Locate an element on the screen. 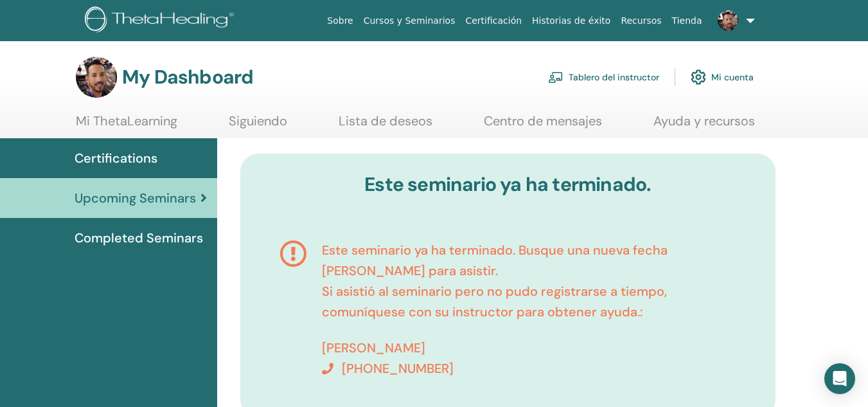  p: Si asistió al seminario pero no pudo registrarse a tiempo, comuníquese con su instructor para obt... is located at coordinates (529, 301).